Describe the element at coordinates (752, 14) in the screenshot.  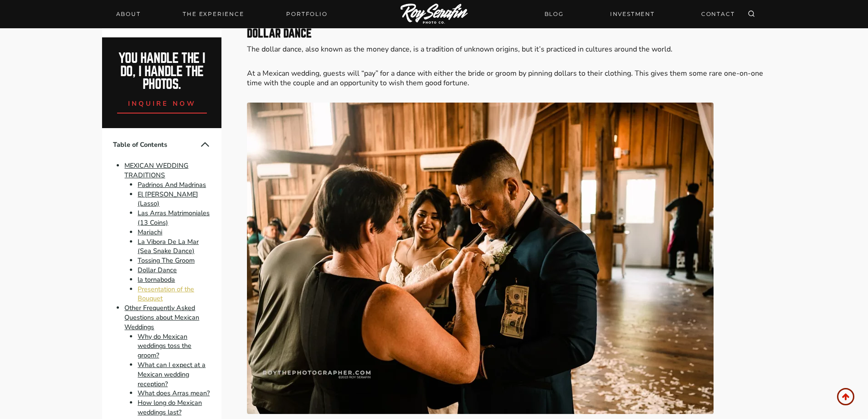
I see `button: View Search Form` at that location.